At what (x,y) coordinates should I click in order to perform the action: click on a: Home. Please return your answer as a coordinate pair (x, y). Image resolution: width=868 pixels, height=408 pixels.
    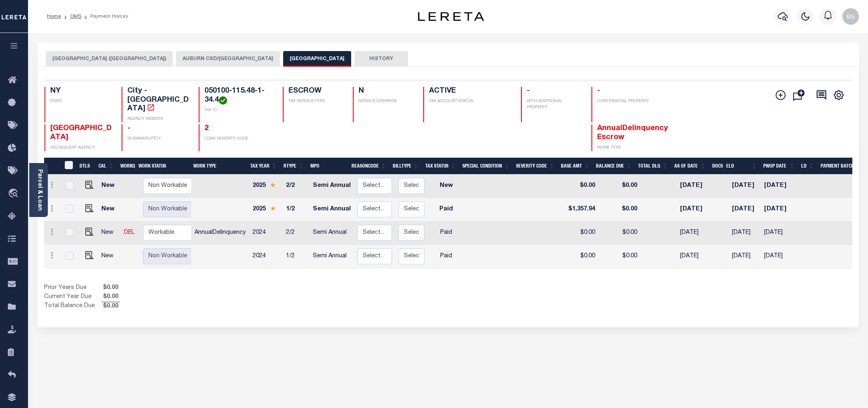
    Looking at the image, I should click on (54, 16).